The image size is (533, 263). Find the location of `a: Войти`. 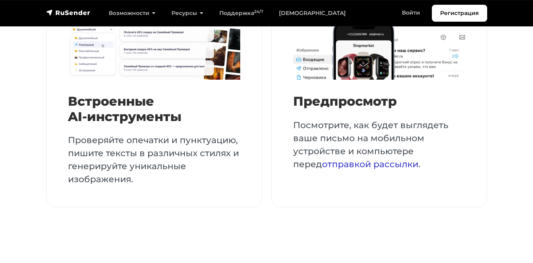

a: Войти is located at coordinates (411, 13).